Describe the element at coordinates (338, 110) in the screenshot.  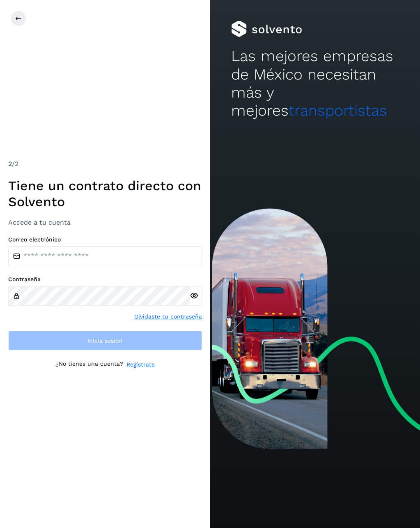
I see `span: transportistas` at that location.